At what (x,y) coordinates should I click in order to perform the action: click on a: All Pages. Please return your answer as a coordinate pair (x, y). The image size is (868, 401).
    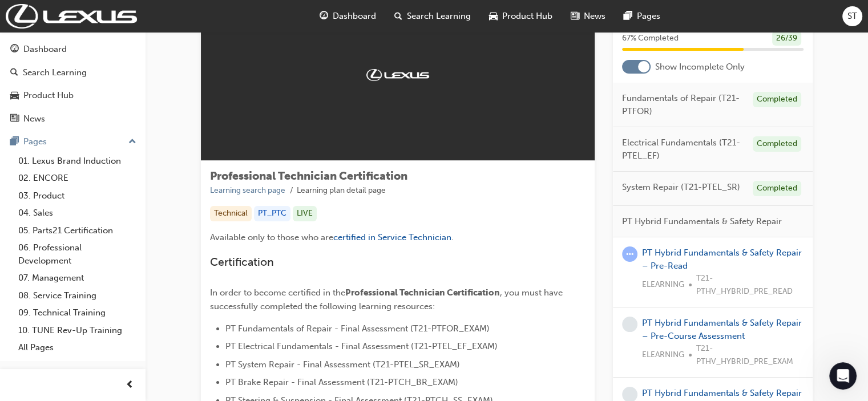
    Looking at the image, I should click on (77, 347).